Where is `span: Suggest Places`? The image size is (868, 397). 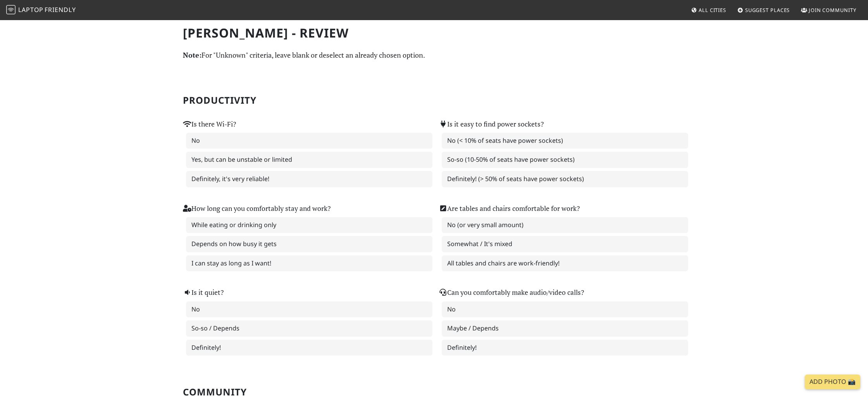
span: Suggest Places is located at coordinates (767, 10).